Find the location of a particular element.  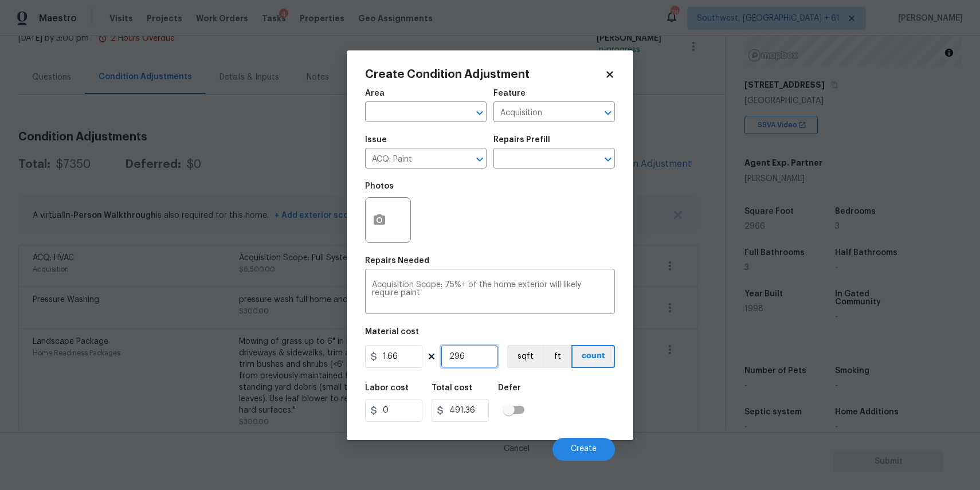

button: Cancel is located at coordinates (516, 449).